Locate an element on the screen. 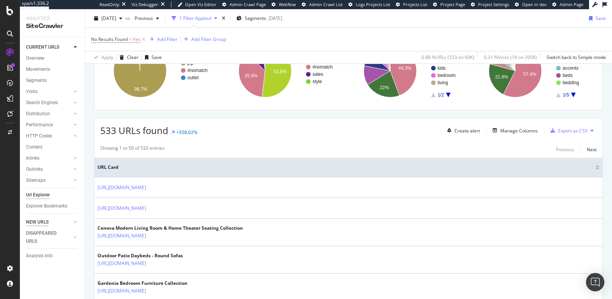  span: Segments is located at coordinates (256, 18).